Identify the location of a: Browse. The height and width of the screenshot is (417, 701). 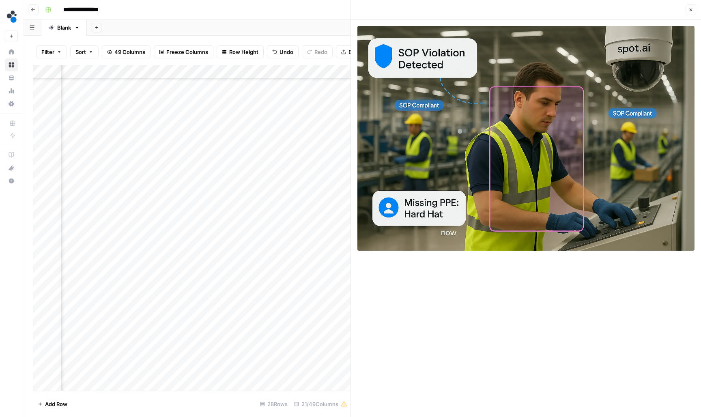
(11, 65).